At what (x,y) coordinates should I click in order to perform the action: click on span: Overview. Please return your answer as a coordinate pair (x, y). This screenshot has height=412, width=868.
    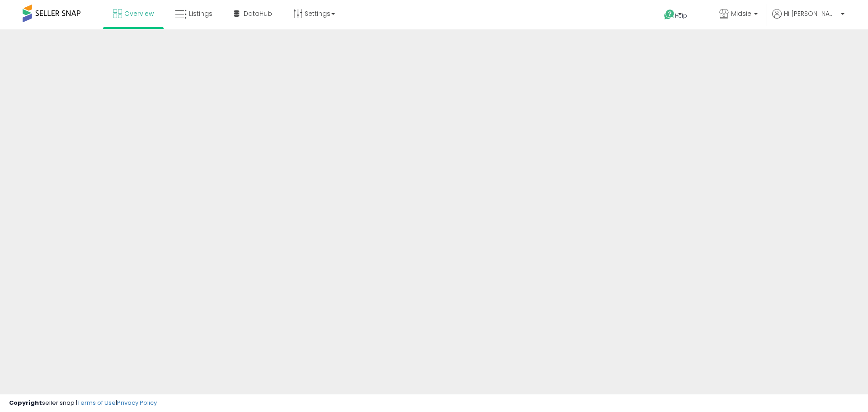
    Looking at the image, I should click on (139, 13).